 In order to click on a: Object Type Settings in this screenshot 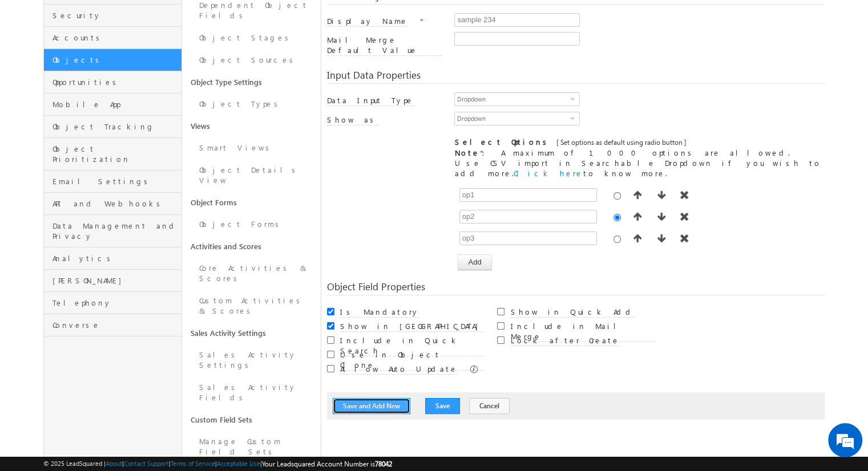, I will do `click(251, 82)`.